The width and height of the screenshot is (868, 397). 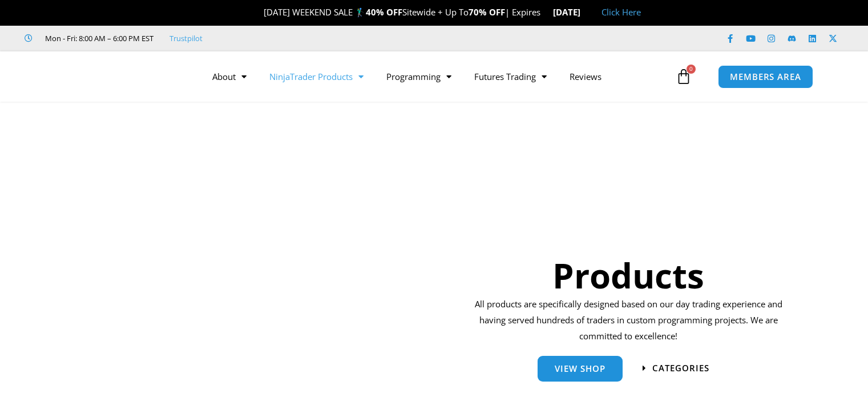 What do you see at coordinates (621, 12) in the screenshot?
I see `a: Click Here` at bounding box center [621, 12].